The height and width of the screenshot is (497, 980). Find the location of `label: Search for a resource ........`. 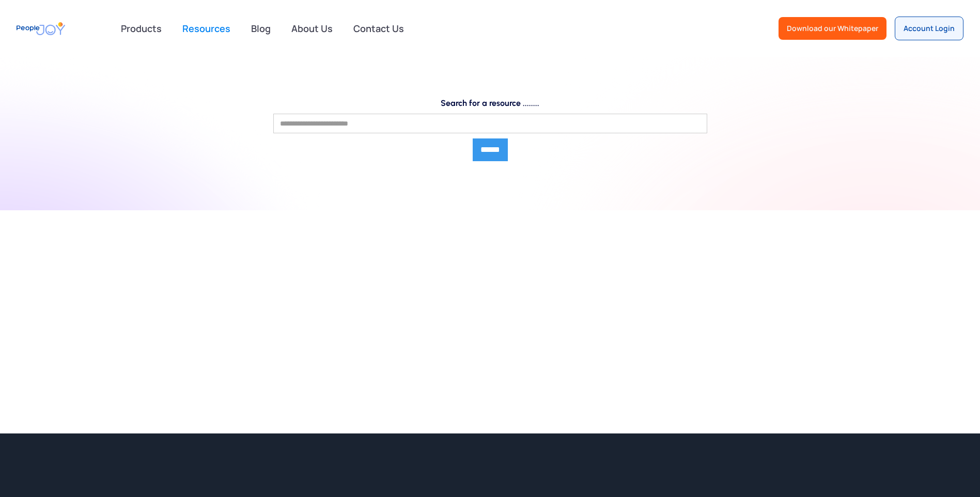

label: Search for a resource ........ is located at coordinates (490, 103).